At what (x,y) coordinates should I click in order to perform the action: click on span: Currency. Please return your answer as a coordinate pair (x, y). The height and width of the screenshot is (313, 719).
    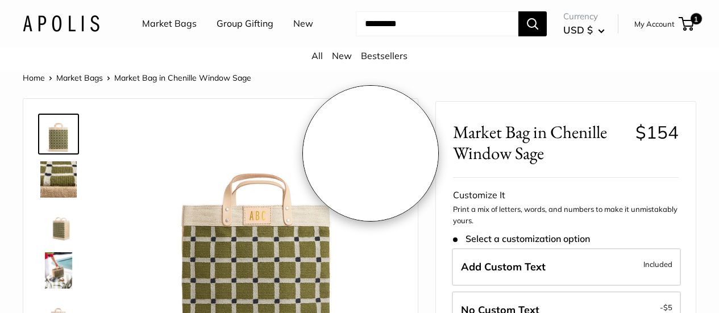
    Looking at the image, I should click on (583, 16).